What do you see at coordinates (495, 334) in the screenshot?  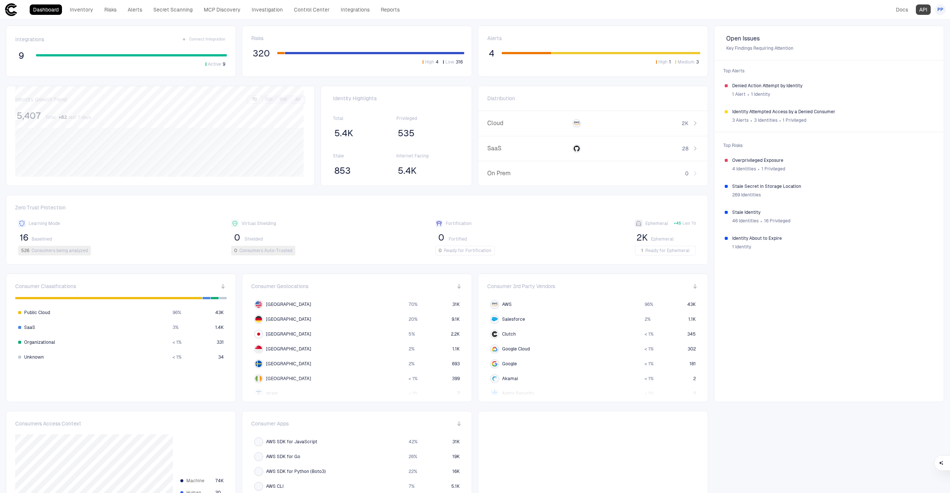 I see `div: Clutch` at bounding box center [495, 334].